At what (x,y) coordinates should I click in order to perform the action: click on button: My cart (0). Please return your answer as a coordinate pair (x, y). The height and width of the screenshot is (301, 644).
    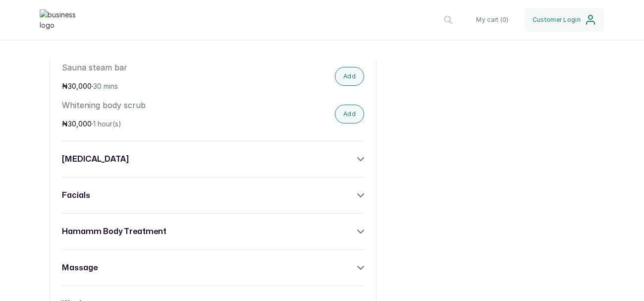
    Looking at the image, I should click on (492, 20).